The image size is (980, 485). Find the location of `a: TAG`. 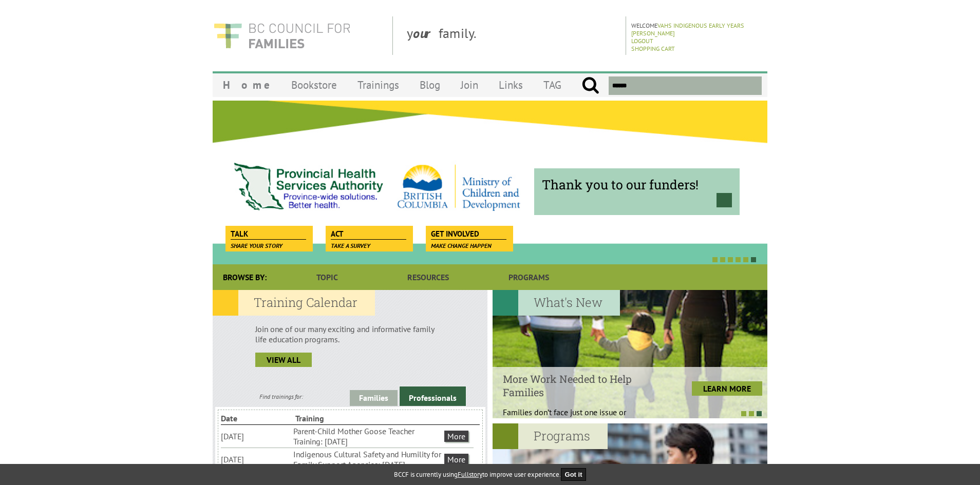

a: TAG is located at coordinates (552, 85).